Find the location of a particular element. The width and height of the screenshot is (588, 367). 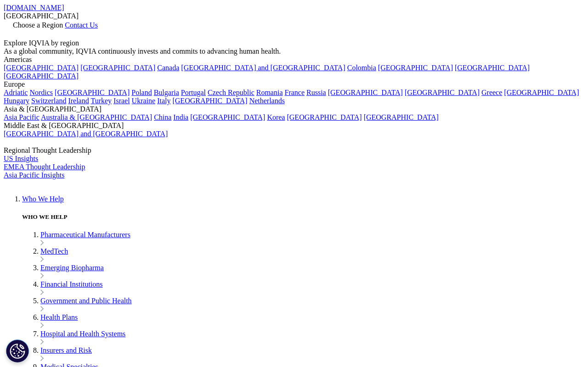

a: Ireland is located at coordinates (78, 101).